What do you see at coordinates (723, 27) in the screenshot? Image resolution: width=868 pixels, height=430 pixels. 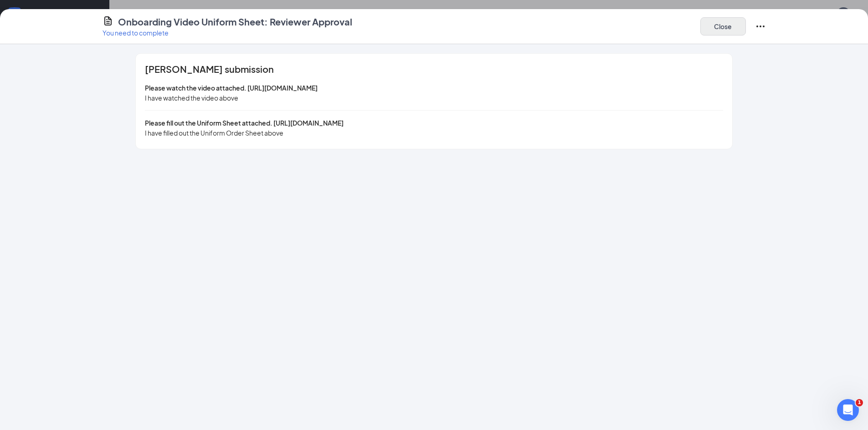 I see `button: Close` at bounding box center [723, 27].